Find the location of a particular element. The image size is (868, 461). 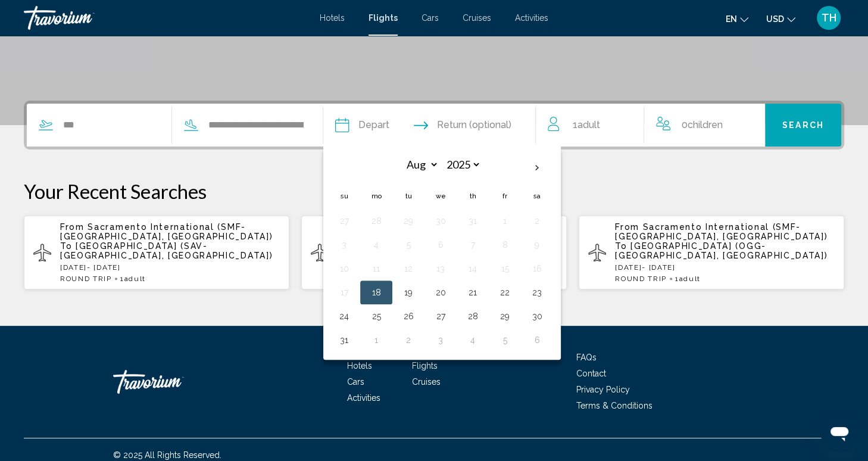

button: Day 16 is located at coordinates (537, 269).